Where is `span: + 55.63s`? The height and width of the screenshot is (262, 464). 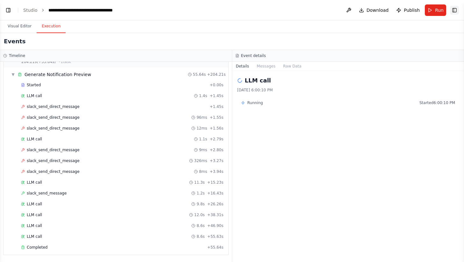 span: + 55.63s is located at coordinates (215, 237).